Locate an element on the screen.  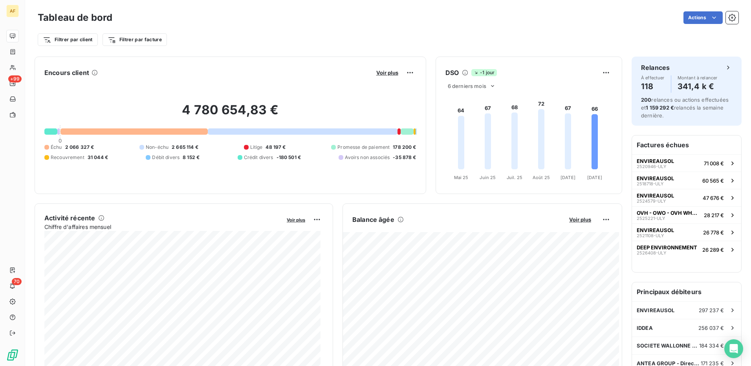
span: +99 is located at coordinates (15, 79).